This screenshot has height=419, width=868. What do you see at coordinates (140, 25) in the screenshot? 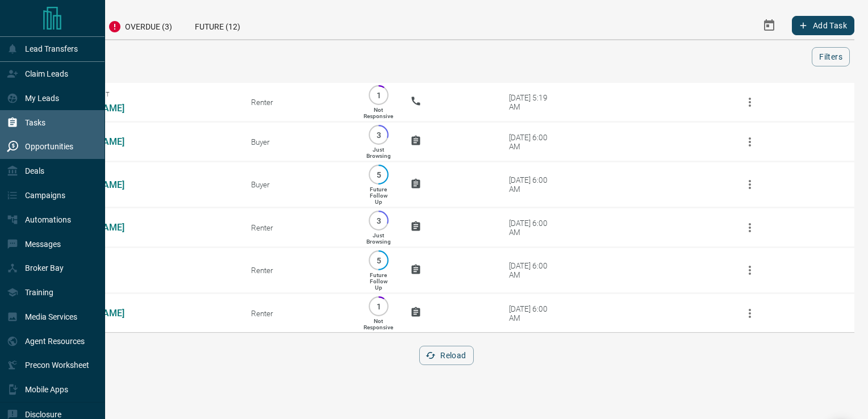
I see `div: Overdue (3)` at bounding box center [140, 25].